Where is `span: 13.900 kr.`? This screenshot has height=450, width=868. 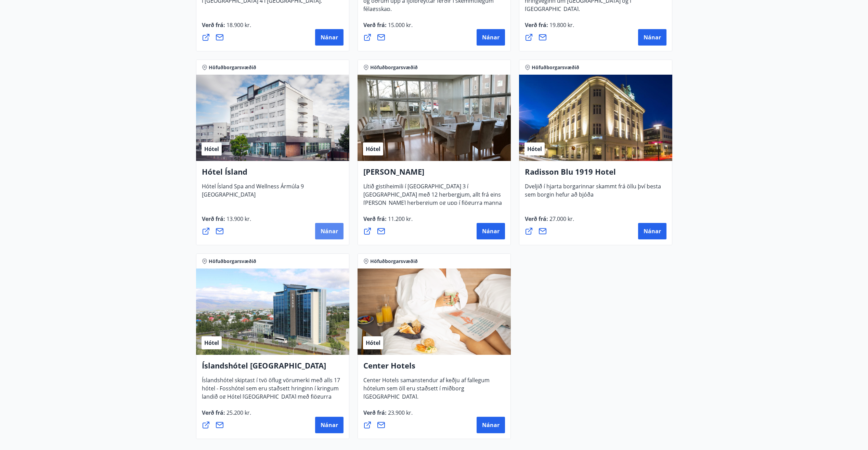
span: 13.900 kr. is located at coordinates (238, 219).